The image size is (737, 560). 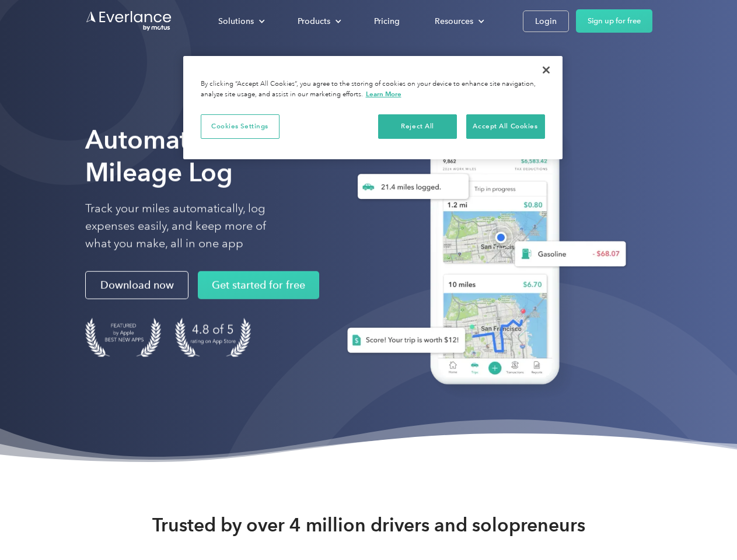 What do you see at coordinates (384, 94) in the screenshot?
I see `a: More information about your privacy, opens in a new tab` at bounding box center [384, 94].